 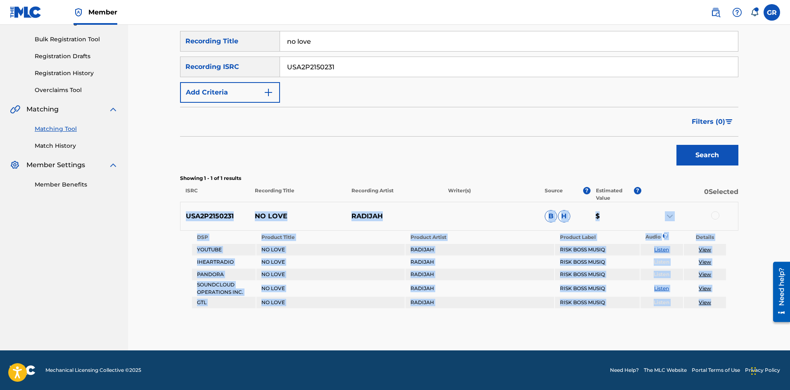 I want to click on p: Showing 1 - 1 of 1 results, so click(x=459, y=178).